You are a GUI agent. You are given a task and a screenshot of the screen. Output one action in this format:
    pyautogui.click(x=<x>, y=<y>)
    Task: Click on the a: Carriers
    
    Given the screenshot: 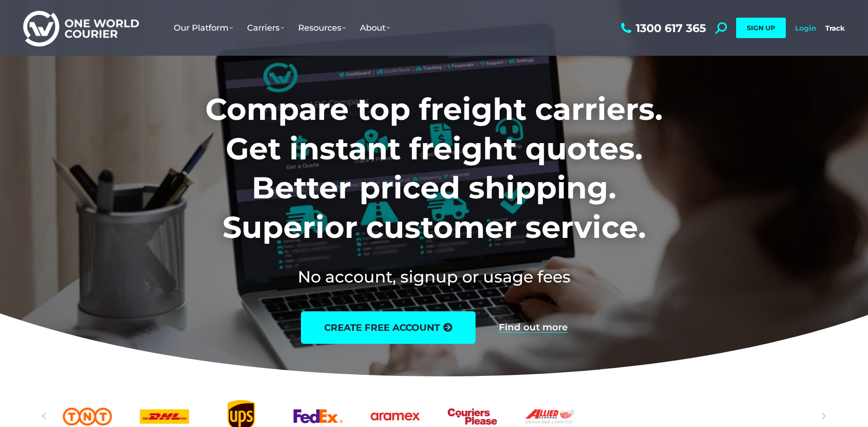 What is the action you would take?
    pyautogui.click(x=266, y=28)
    